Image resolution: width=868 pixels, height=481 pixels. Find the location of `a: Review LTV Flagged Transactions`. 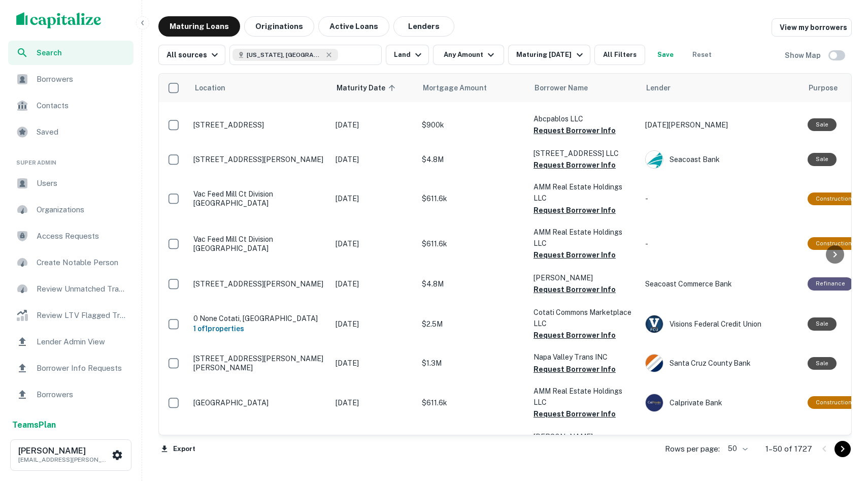

a: Review LTV Flagged Transactions is located at coordinates (71, 315).